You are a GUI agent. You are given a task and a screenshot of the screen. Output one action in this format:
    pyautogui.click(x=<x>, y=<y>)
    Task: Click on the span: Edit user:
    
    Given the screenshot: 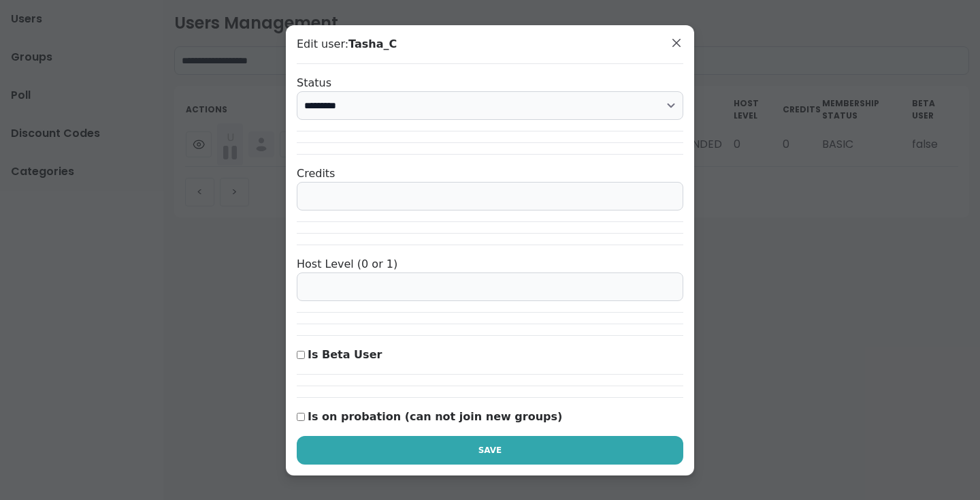 What is the action you would take?
    pyautogui.click(x=490, y=44)
    